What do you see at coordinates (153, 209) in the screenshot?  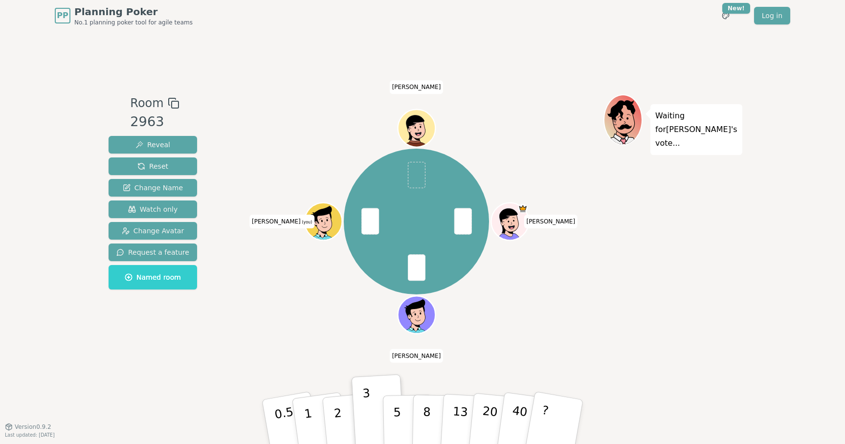 I see `span: Watch only` at bounding box center [153, 209].